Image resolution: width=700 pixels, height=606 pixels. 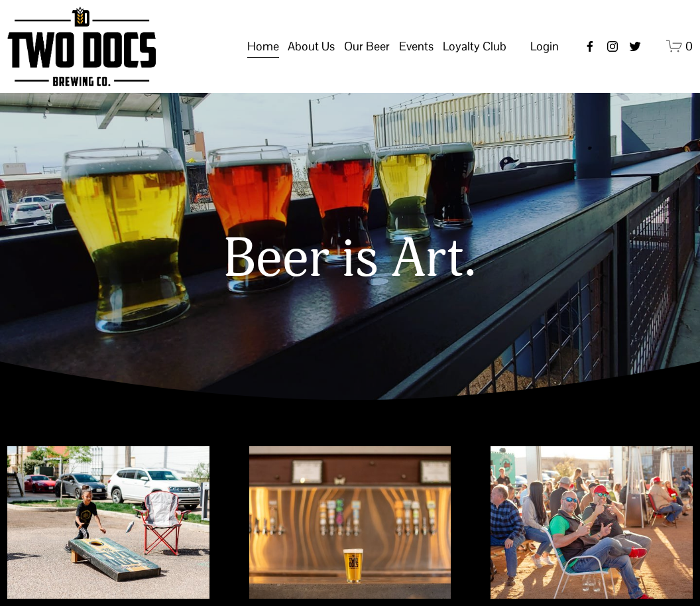 I want to click on img: A glass of beer with the logo of Two Docs Brewing Company, placed on a bar counter with a blurred..., so click(x=350, y=523).